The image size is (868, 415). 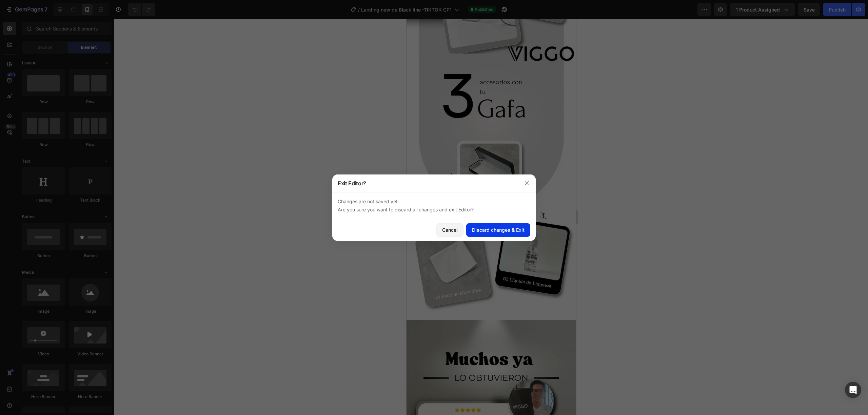 I want to click on div: Open Intercom Messenger, so click(x=854, y=390).